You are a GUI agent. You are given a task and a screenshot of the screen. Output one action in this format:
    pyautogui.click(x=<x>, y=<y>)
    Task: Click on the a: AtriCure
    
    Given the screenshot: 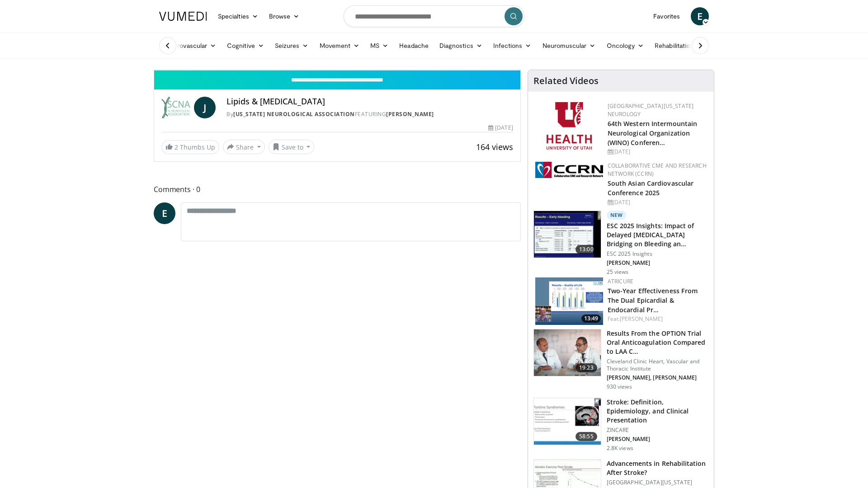 What is the action you would take?
    pyautogui.click(x=620, y=281)
    